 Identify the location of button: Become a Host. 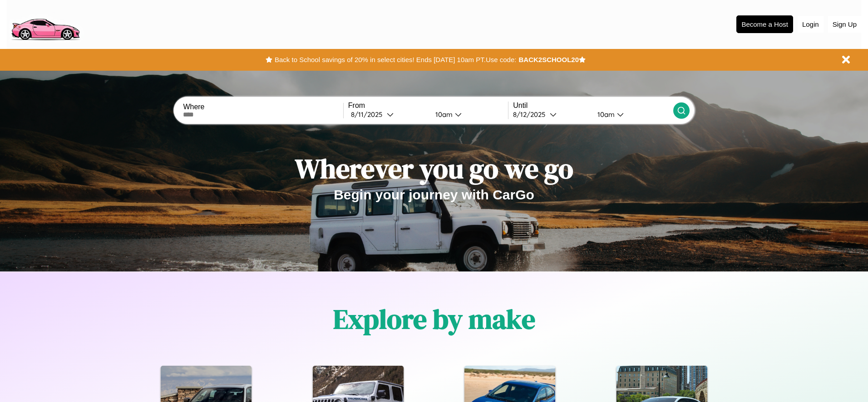
(764, 24).